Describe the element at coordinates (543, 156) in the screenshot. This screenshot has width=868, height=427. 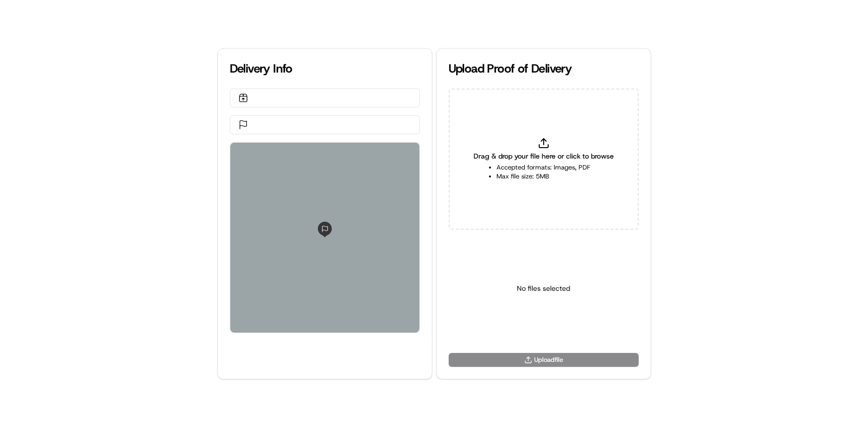
I see `span: Drag & drop your file here or click to browse` at that location.